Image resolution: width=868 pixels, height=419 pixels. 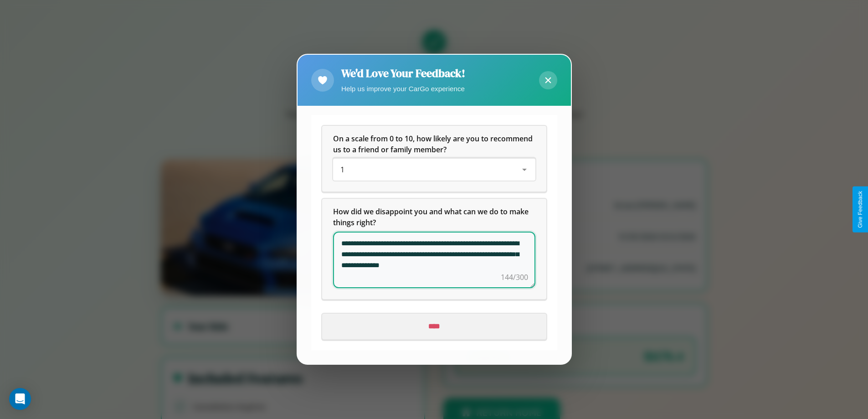 What do you see at coordinates (432, 217) in the screenshot?
I see `span: How did we disappoint you and what can we do to make things right?` at bounding box center [432, 217].